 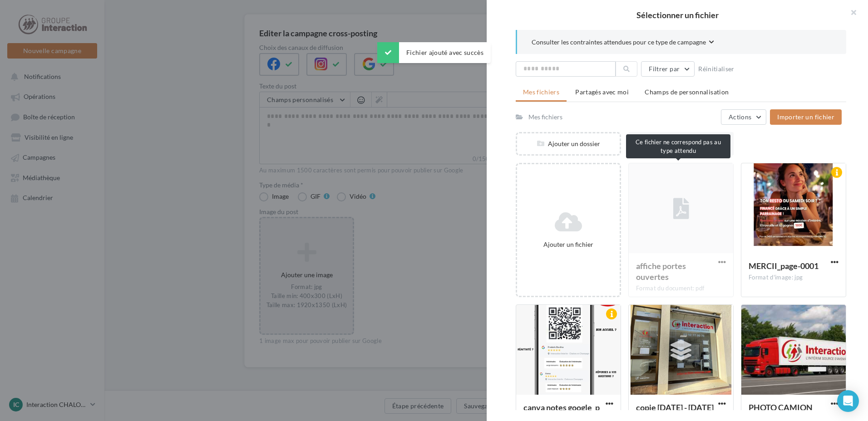 I want to click on div: Mes fichiers, so click(x=545, y=117).